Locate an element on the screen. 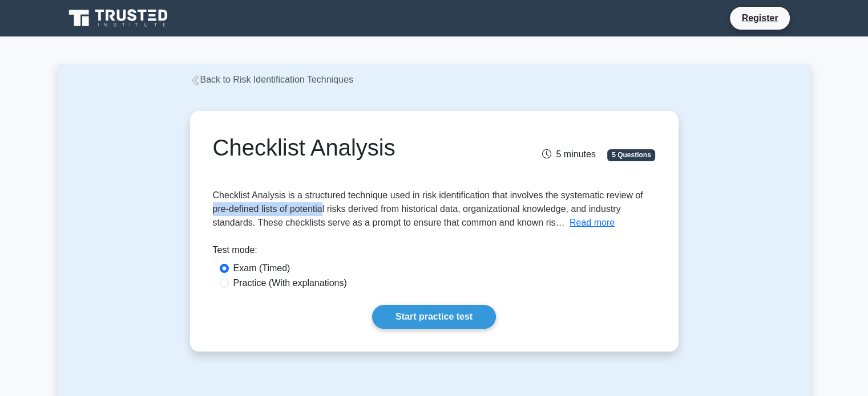  label: Practice (With explanations) is located at coordinates (290, 283).